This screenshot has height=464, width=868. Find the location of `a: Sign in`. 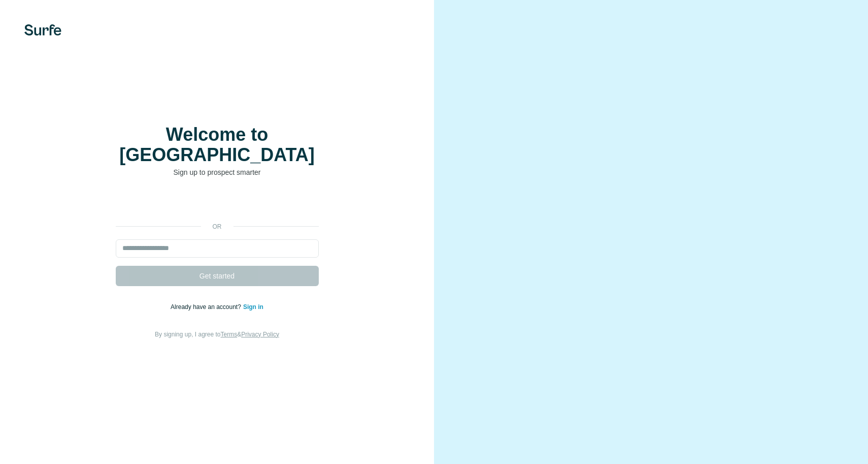

a: Sign in is located at coordinates (254, 307).